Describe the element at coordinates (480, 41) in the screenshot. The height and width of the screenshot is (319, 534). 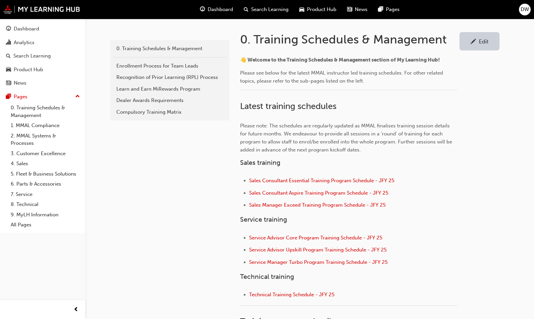
I see `a: Edit` at that location.